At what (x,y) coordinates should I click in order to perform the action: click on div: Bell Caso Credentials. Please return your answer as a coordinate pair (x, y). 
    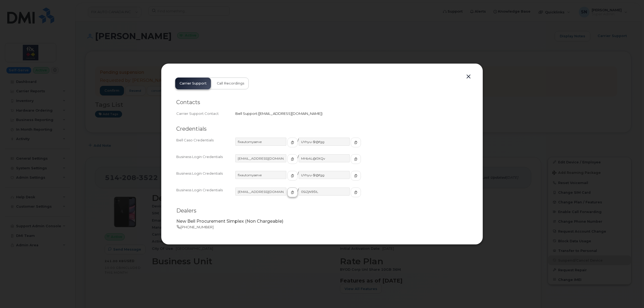
    Looking at the image, I should click on (206, 145).